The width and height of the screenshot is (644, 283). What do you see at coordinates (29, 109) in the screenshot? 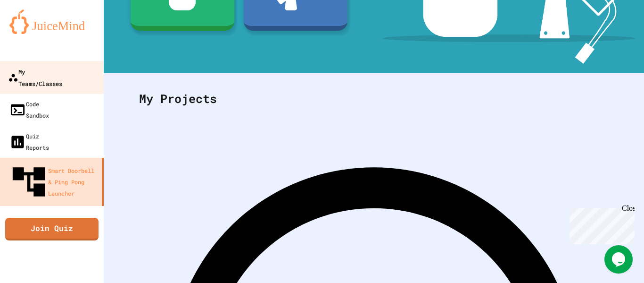
I see `div: Code Sandbox` at bounding box center [29, 109].